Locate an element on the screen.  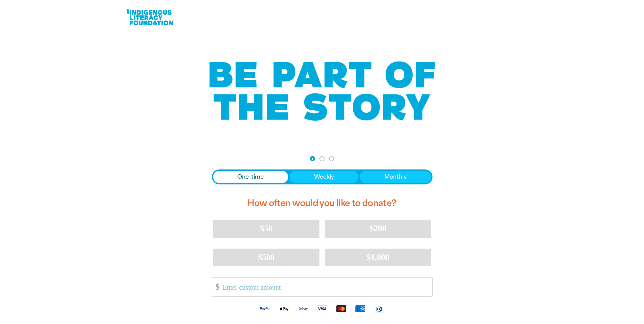
span: $1,000 is located at coordinates (377, 257).